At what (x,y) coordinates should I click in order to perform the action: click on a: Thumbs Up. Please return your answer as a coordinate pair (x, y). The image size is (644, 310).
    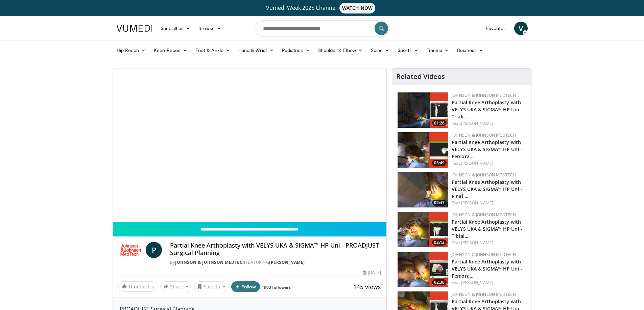
    Looking at the image, I should click on (138, 287).